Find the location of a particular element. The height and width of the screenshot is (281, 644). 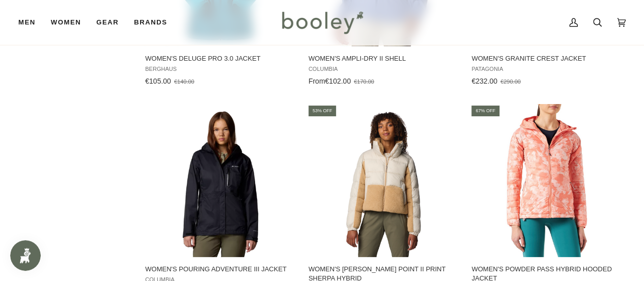

img: Booley is located at coordinates (322, 23).